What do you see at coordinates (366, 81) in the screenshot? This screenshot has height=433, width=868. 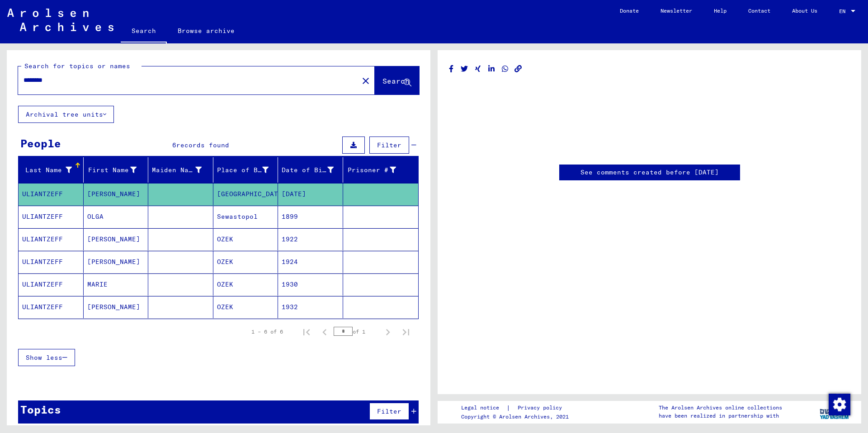 I see `mat-icon: close` at bounding box center [366, 81].